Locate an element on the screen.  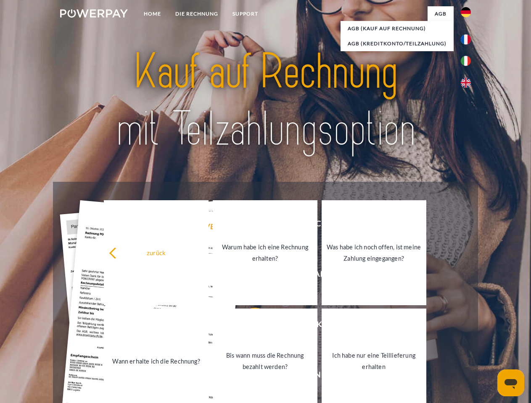
div: zurück is located at coordinates (156, 253).